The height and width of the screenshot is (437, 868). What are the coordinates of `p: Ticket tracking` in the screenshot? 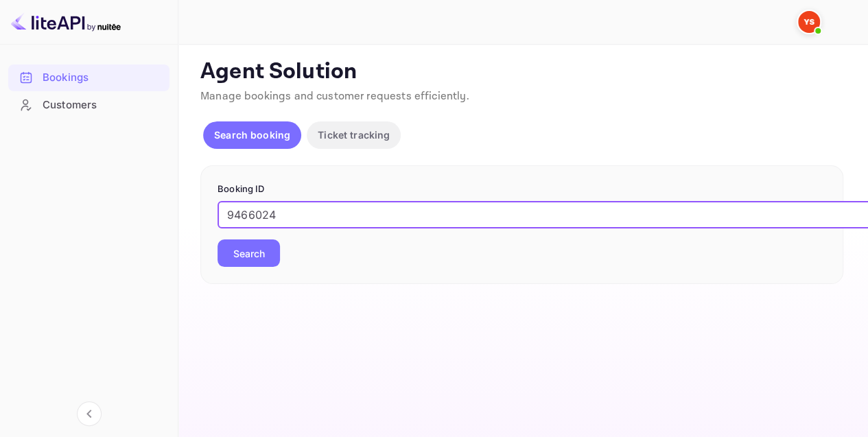 It's located at (353, 134).